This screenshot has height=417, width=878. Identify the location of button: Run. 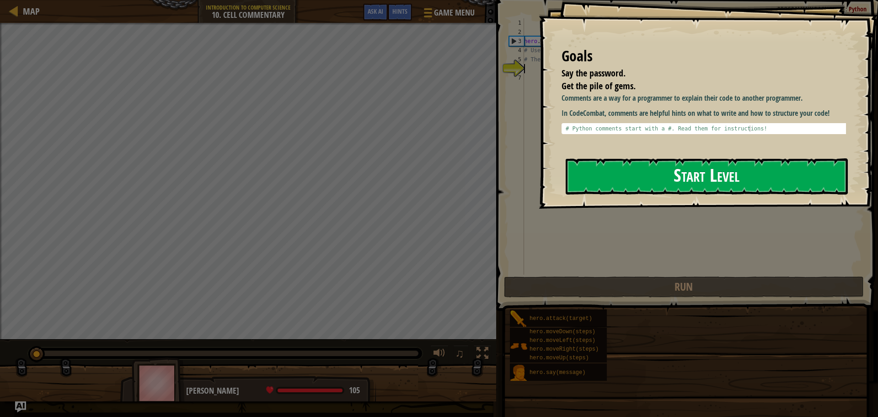
(684, 287).